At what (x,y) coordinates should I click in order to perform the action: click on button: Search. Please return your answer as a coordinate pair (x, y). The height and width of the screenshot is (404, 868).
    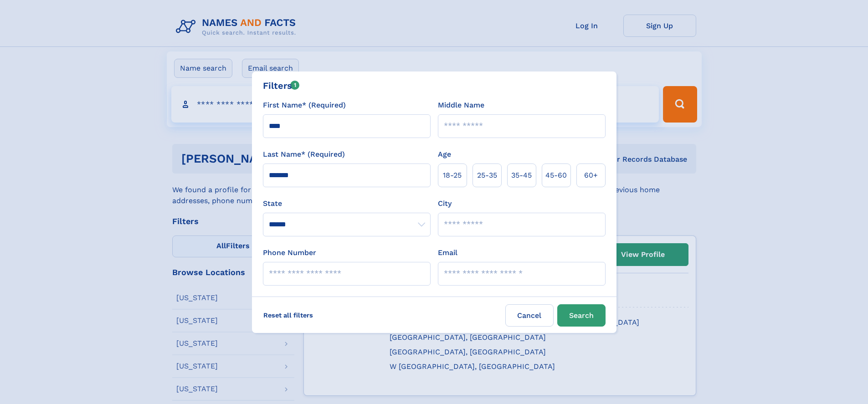
    Looking at the image, I should click on (581, 315).